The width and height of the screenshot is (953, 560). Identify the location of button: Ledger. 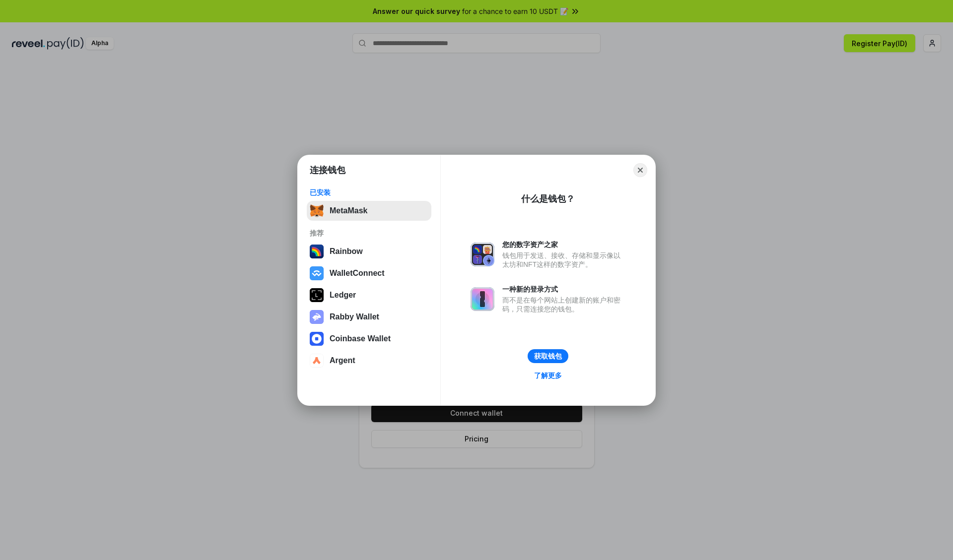
(368, 295).